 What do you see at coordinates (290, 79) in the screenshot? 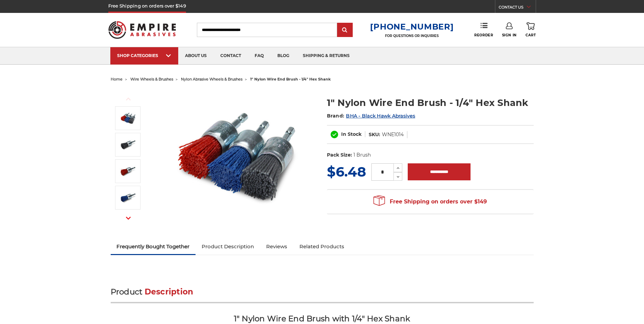
I see `span: 1" nylon wire end brush - 1/4" hex shank` at bounding box center [290, 79].